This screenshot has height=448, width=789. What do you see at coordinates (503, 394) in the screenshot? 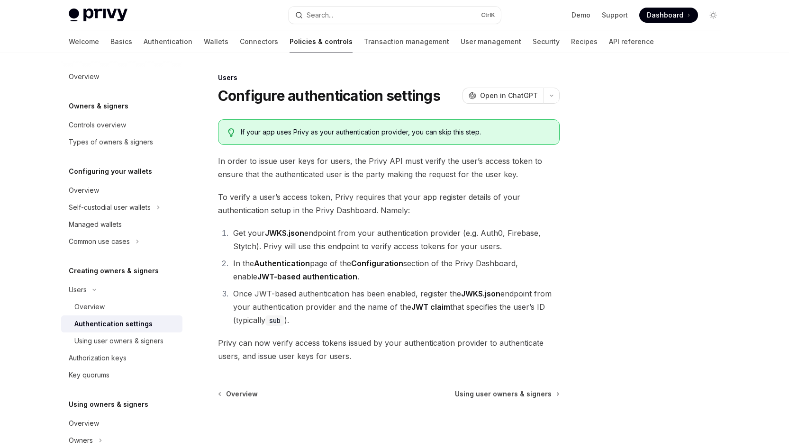
I see `span: Using user owners & signers` at bounding box center [503, 394].